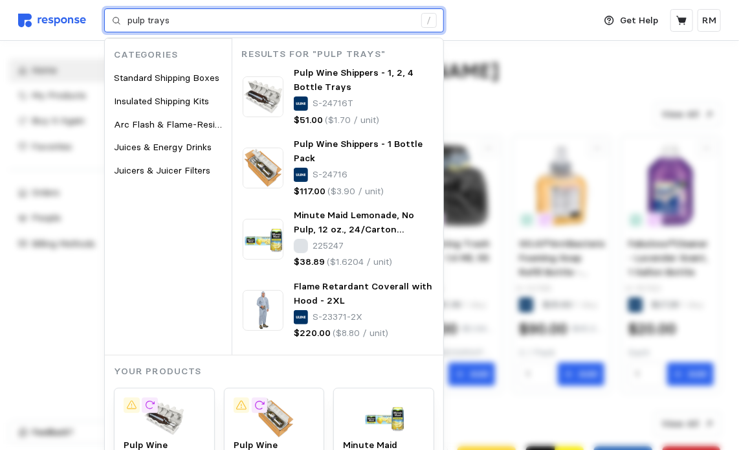  What do you see at coordinates (337, 317) in the screenshot?
I see `p: S-23371-2X` at bounding box center [337, 317].